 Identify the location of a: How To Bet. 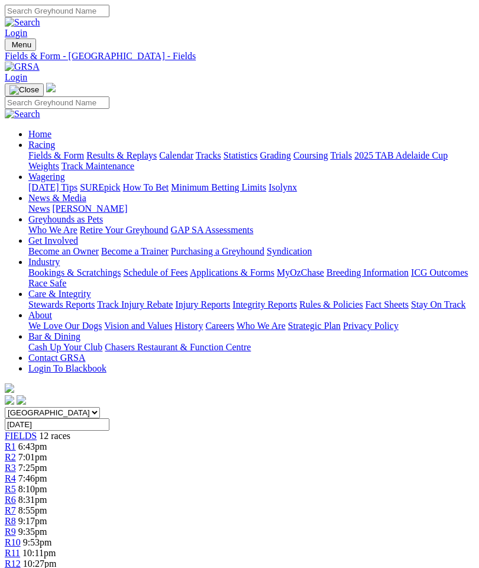
(146, 187).